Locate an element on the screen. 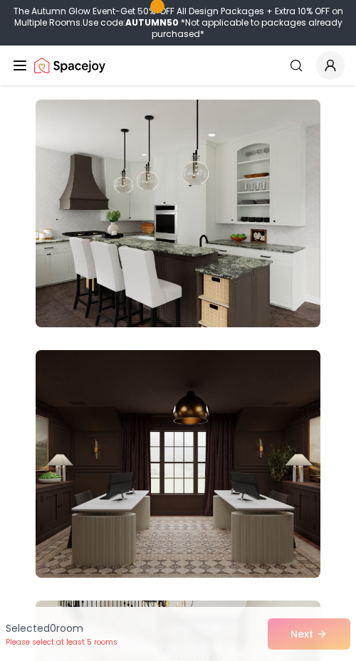  img: Room room-3 is located at coordinates (178, 464).